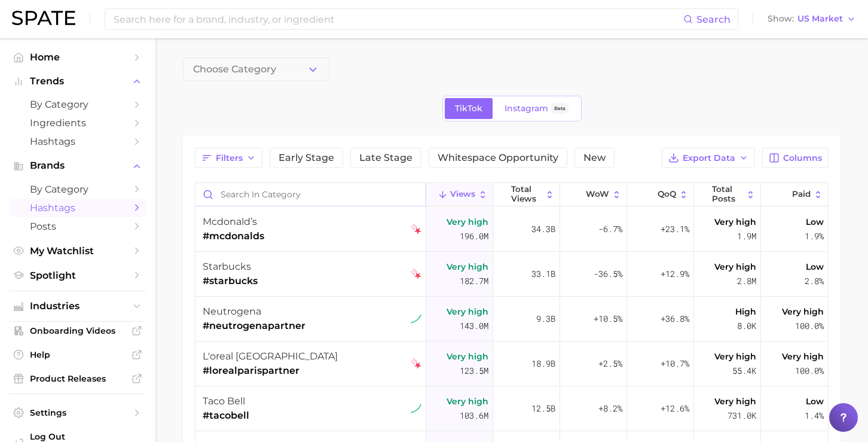 The width and height of the screenshot is (868, 442). I want to click on span: taco bell, so click(224, 400).